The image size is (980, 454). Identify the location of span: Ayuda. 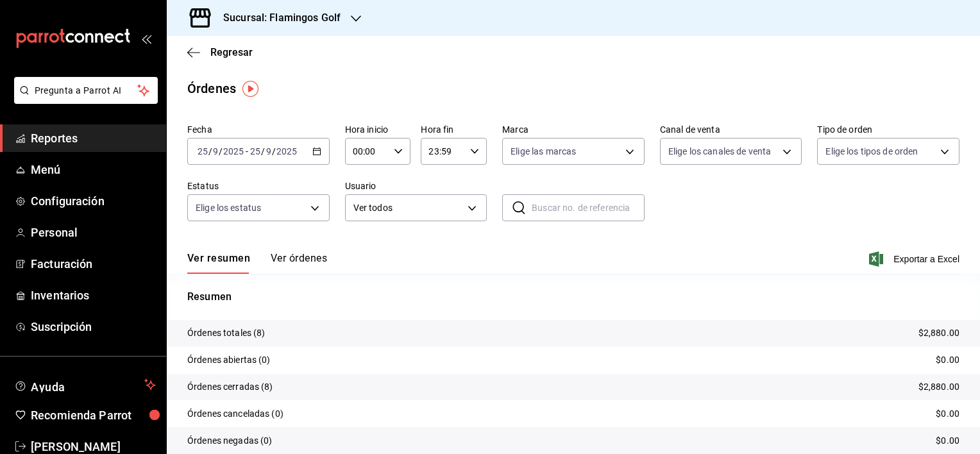
(84, 385).